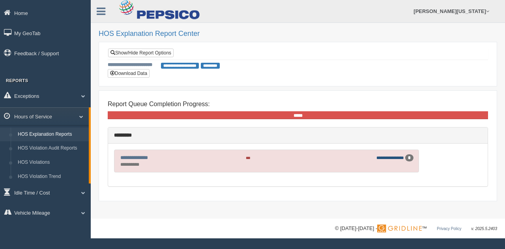 The image size is (505, 249). I want to click on h2: HOS Explanation Report Center, so click(298, 34).